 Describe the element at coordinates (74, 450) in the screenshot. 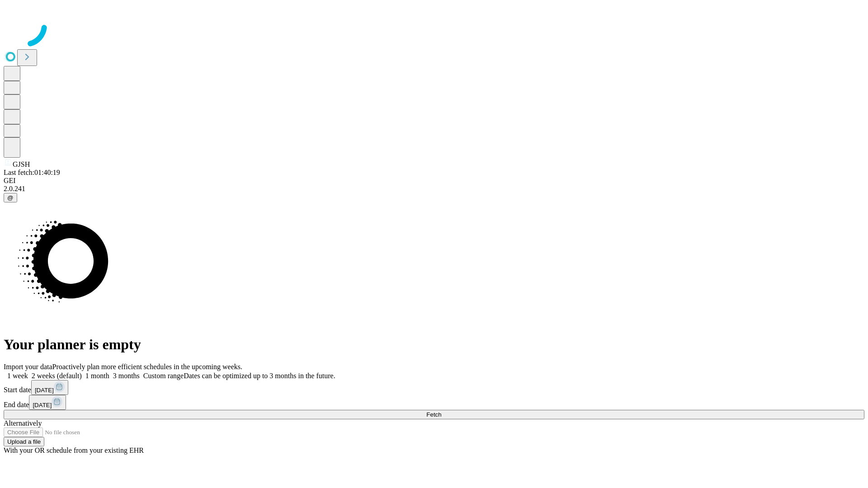

I see `span: With your OR schedule from your existing EHR` at that location.